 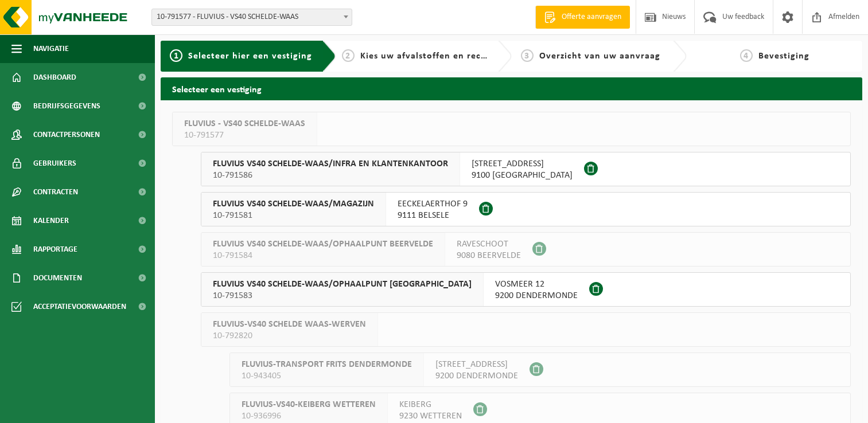 I want to click on span: 10-791581, so click(x=293, y=216).